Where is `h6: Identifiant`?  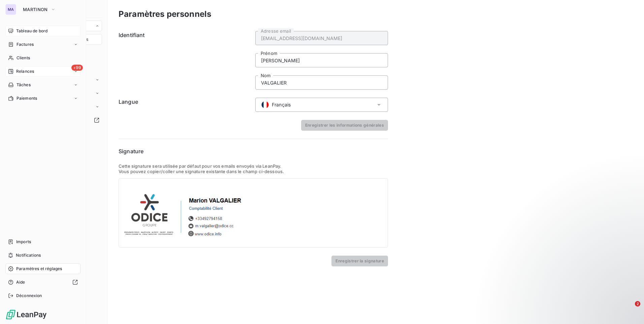
h6: Identifiant is located at coordinates (185, 60).